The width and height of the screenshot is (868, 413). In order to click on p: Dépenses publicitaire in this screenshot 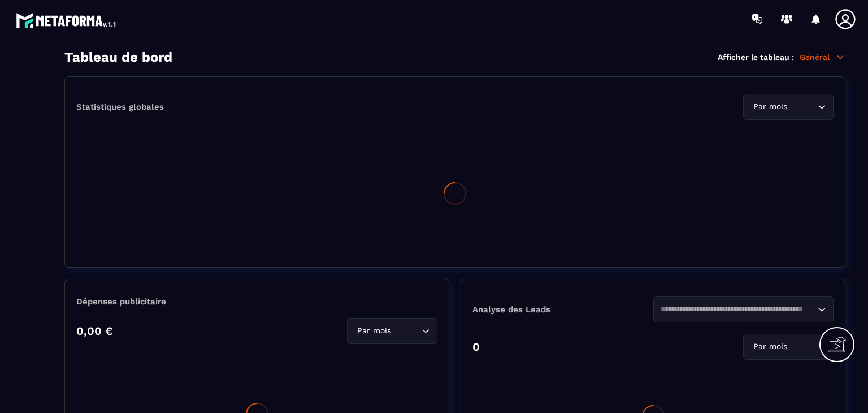, I will do `click(256, 302)`.